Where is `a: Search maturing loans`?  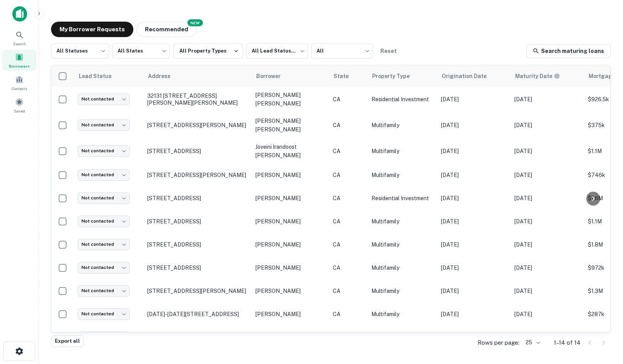 a: Search maturing loans is located at coordinates (568, 51).